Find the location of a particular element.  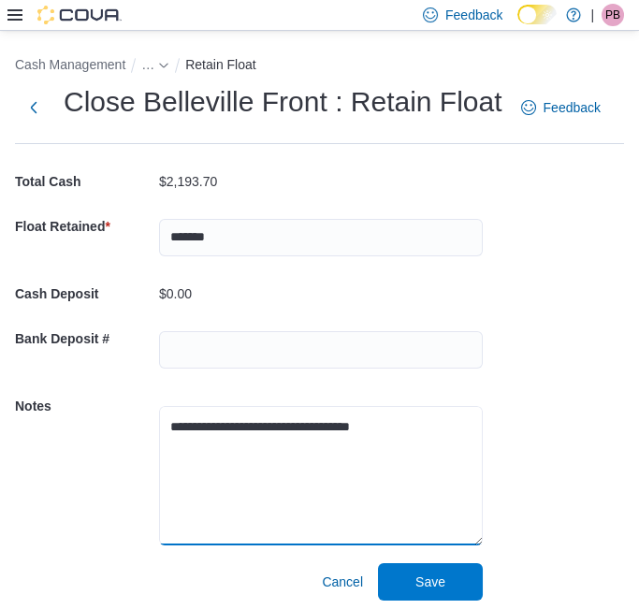

span: Cancel is located at coordinates (343, 582).